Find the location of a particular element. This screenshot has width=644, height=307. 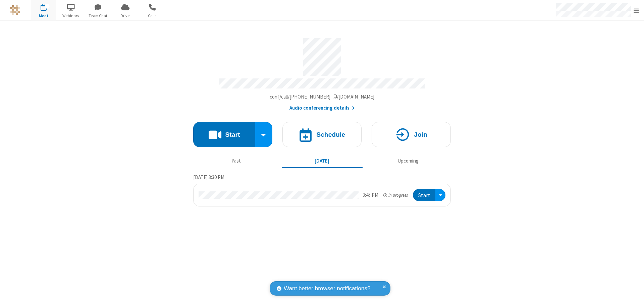

span: Webinars is located at coordinates (71, 16).